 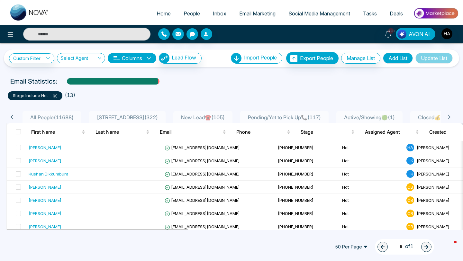 I want to click on a: Deals, so click(x=396, y=13).